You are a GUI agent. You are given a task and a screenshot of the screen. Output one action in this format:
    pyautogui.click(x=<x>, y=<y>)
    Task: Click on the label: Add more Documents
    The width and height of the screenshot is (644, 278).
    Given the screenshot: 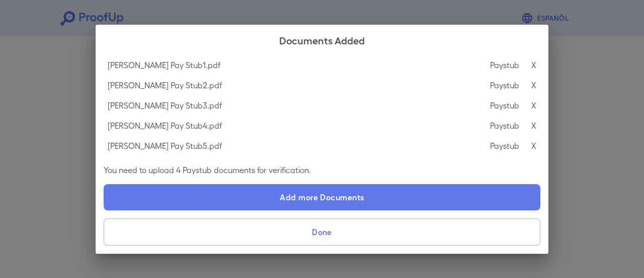 What is the action you would take?
    pyautogui.click(x=322, y=197)
    